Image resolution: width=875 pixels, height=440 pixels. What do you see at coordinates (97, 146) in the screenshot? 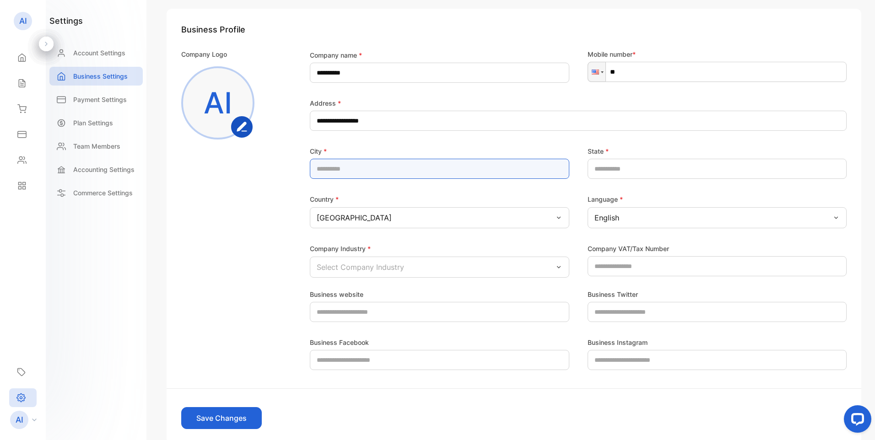
I see `p: Team Members` at bounding box center [97, 146].